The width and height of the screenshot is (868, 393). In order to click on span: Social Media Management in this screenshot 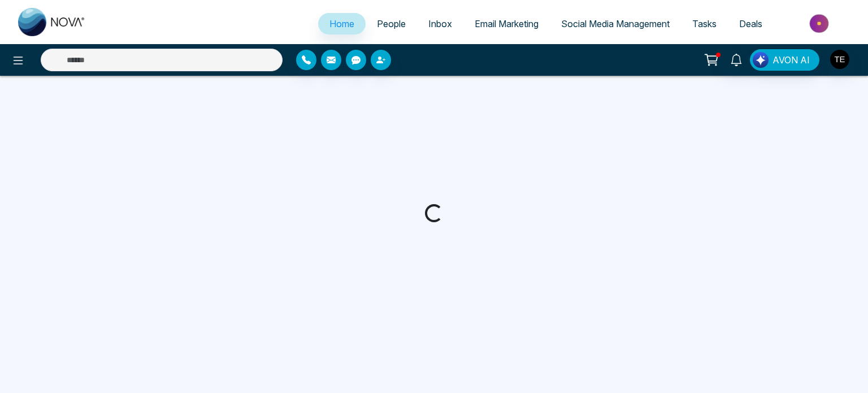, I will do `click(616, 24)`.